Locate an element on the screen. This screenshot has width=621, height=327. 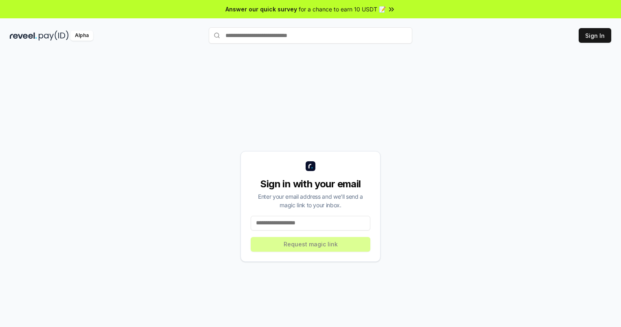
div: Sign in with your email is located at coordinates (310, 184).